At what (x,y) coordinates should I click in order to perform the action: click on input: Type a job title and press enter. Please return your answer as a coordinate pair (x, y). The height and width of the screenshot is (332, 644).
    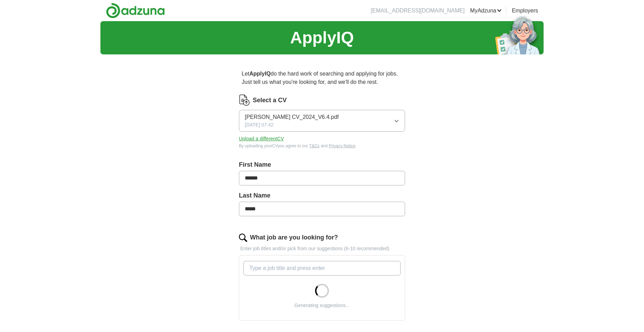
    Looking at the image, I should click on (322, 268).